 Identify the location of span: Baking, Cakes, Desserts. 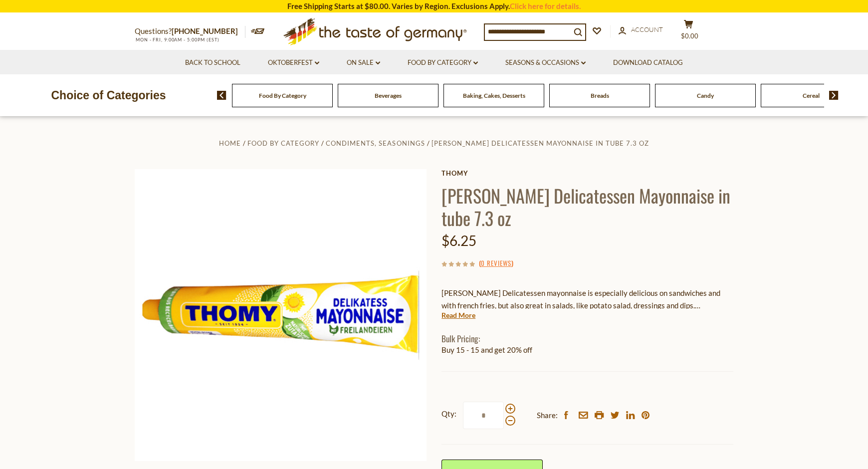
(494, 95).